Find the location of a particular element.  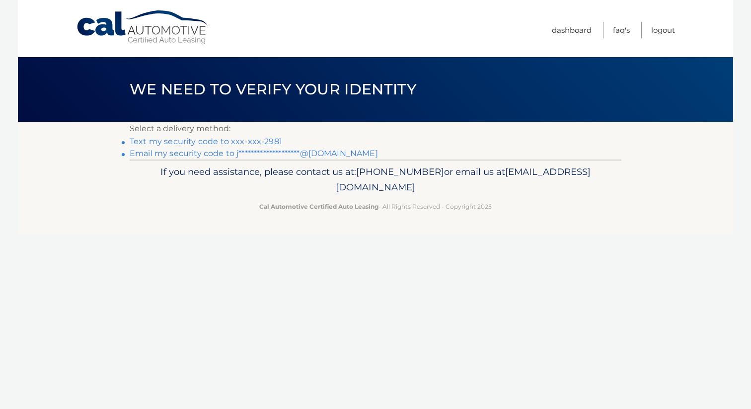

a: Cal Automotive is located at coordinates (143, 27).